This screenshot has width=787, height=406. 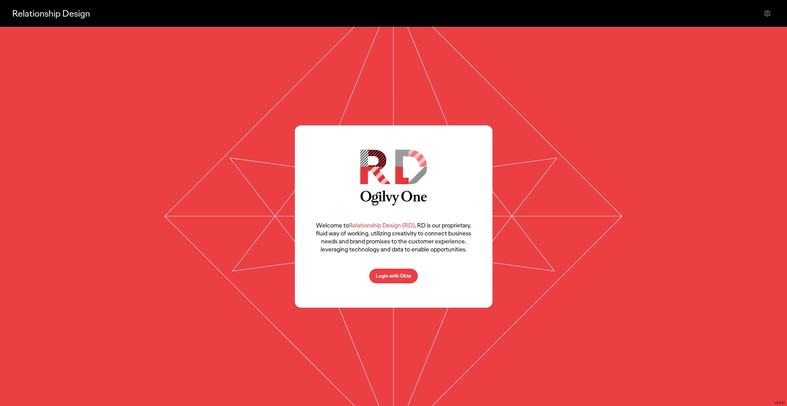 What do you see at coordinates (767, 14) in the screenshot?
I see `div: Send feedback` at bounding box center [767, 14].